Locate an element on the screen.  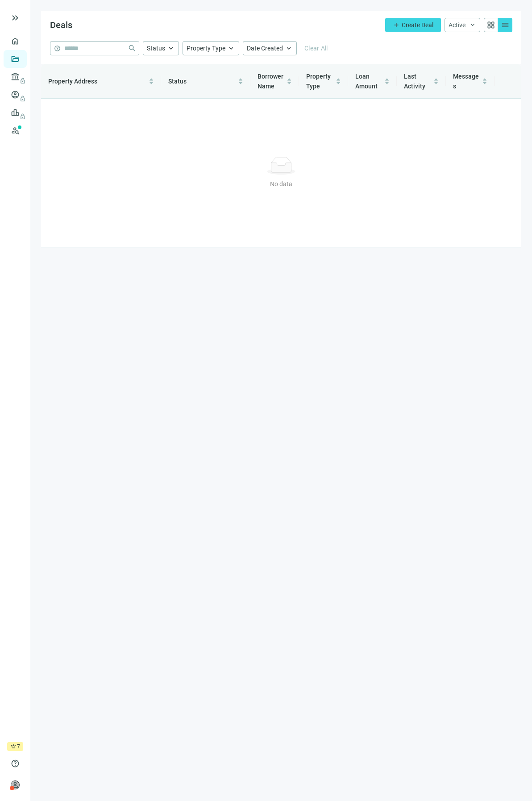
span: crown is located at coordinates (14, 747).